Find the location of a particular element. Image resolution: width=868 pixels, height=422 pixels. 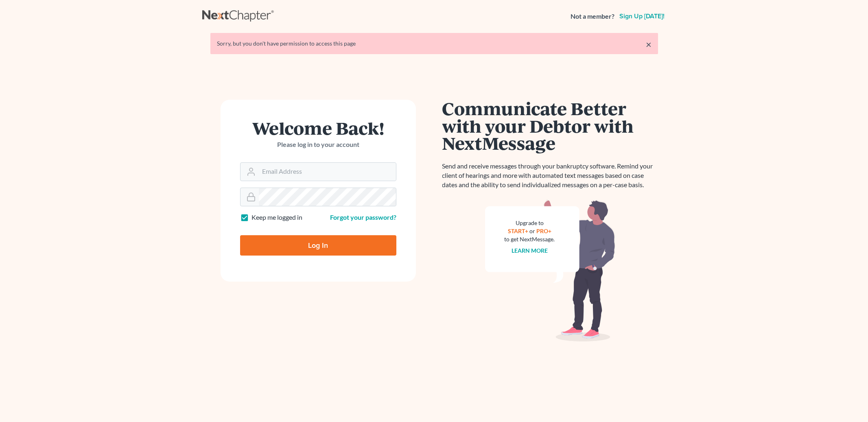

input: Log In is located at coordinates (319, 246).